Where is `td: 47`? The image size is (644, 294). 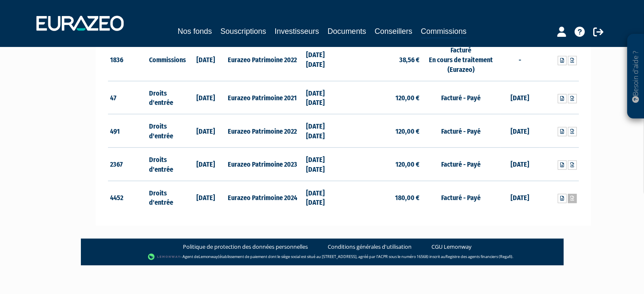
td: 47 is located at coordinates (127, 97).